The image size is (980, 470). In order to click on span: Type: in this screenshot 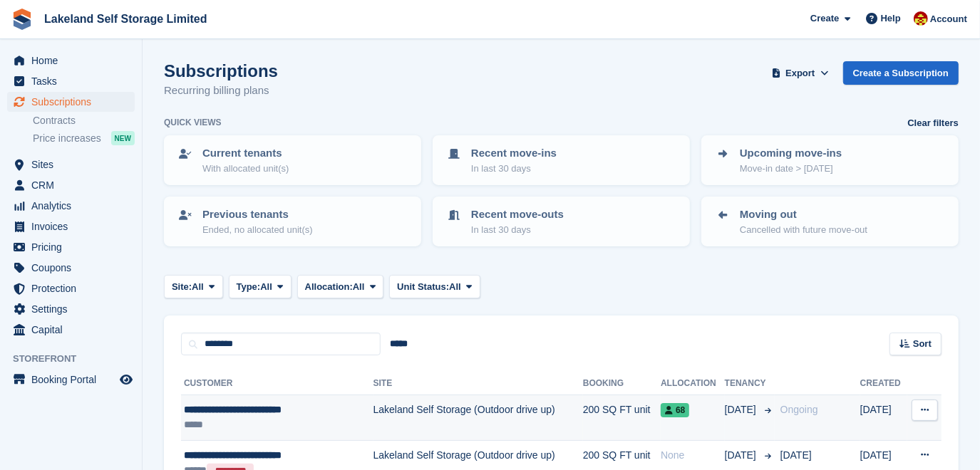, I will do `click(249, 287)`.